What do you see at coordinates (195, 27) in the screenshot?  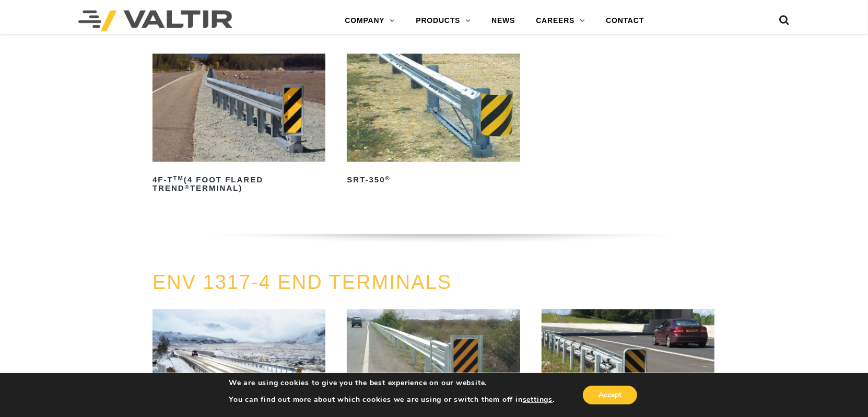 I see `a: FLARED` at bounding box center [195, 27].